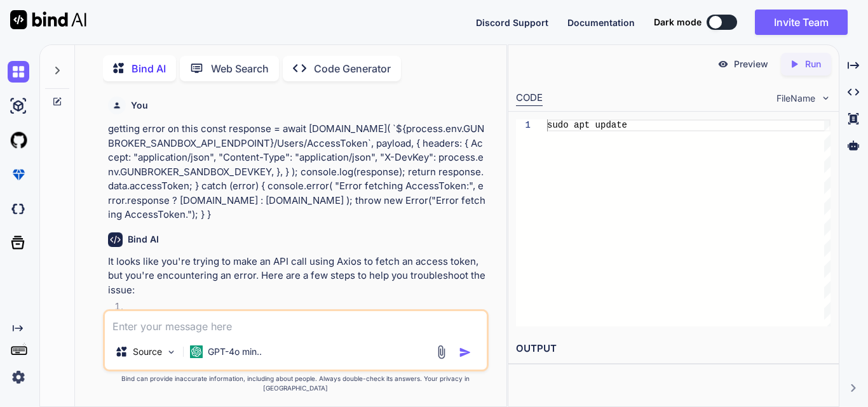 The width and height of the screenshot is (868, 407). What do you see at coordinates (601, 23) in the screenshot?
I see `span: Documentation` at bounding box center [601, 23].